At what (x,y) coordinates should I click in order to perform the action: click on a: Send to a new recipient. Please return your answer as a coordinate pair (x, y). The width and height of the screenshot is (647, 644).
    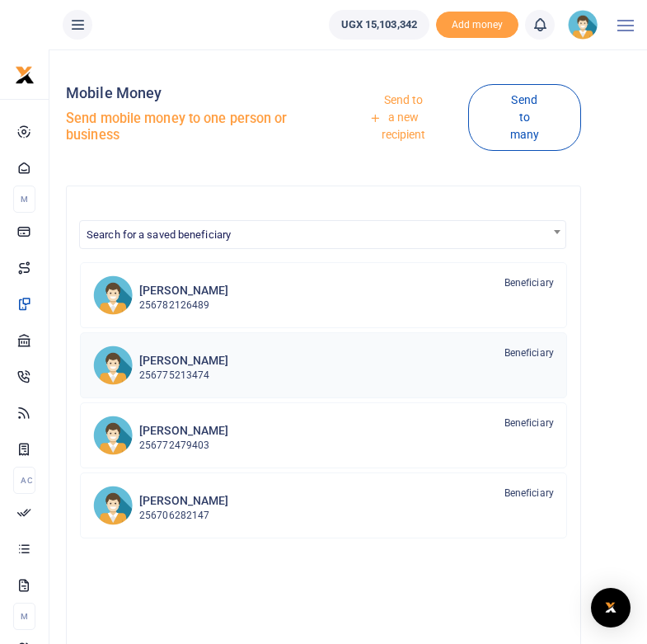
    Looking at the image, I should click on (397, 118).